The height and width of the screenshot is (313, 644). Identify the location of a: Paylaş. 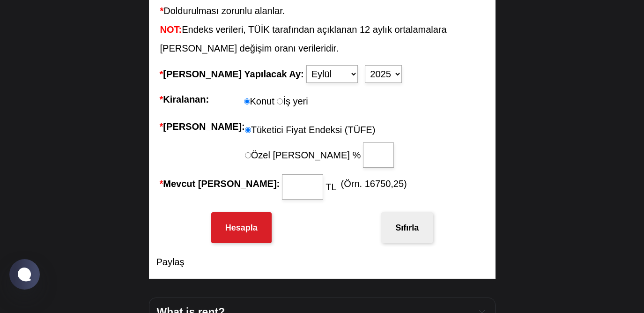
(170, 262).